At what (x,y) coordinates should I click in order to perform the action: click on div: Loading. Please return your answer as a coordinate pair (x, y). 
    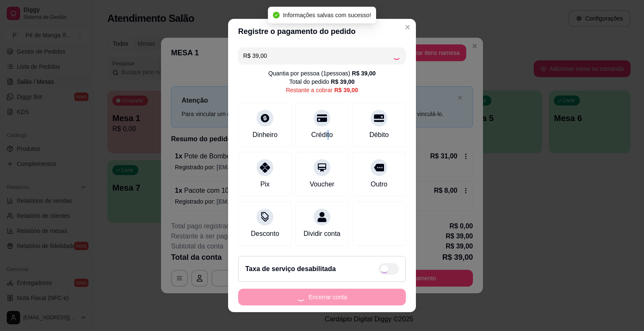
    Looking at the image, I should click on (396, 56).